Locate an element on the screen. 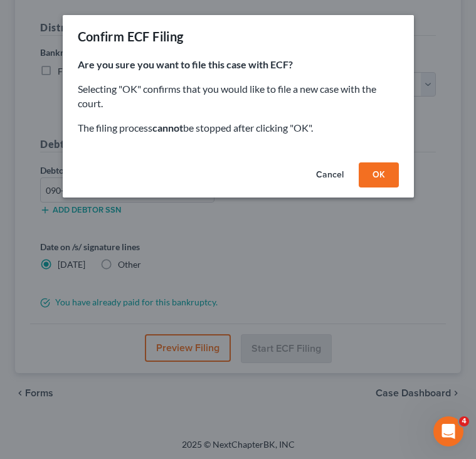  div: Confirm ECF Filing is located at coordinates (131, 36).